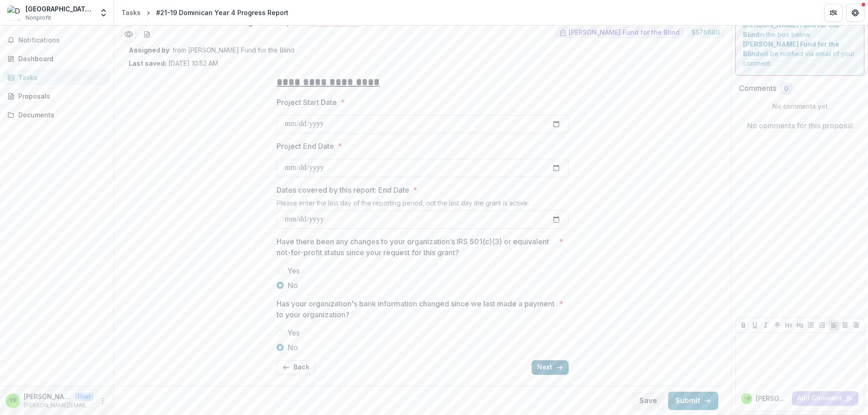 This screenshot has height=415, width=868. Describe the element at coordinates (743, 325) in the screenshot. I see `button: Bold` at that location.